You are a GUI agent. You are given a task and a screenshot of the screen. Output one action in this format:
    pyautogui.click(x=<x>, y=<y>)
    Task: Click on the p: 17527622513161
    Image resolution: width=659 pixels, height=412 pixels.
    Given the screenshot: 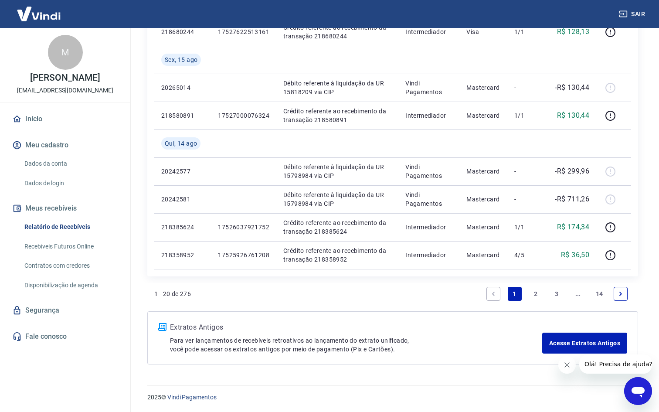 What is the action you would take?
    pyautogui.click(x=244, y=32)
    